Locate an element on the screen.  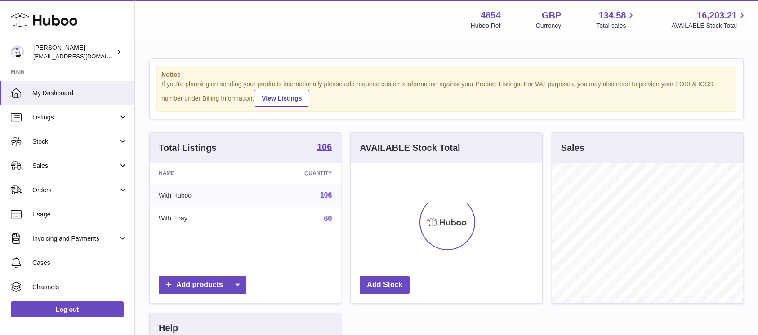
a: Add Stock is located at coordinates (384, 285).